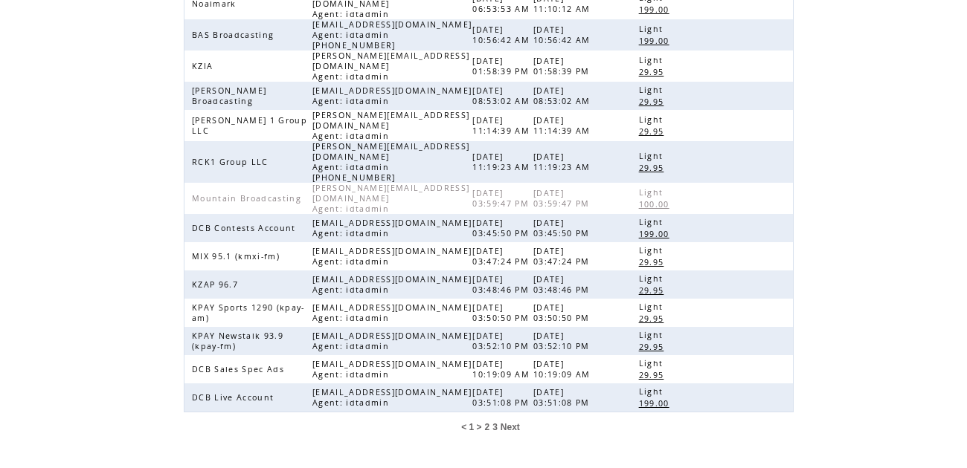 Image resolution: width=967 pixels, height=468 pixels. I want to click on span: DCB Live Account, so click(234, 398).